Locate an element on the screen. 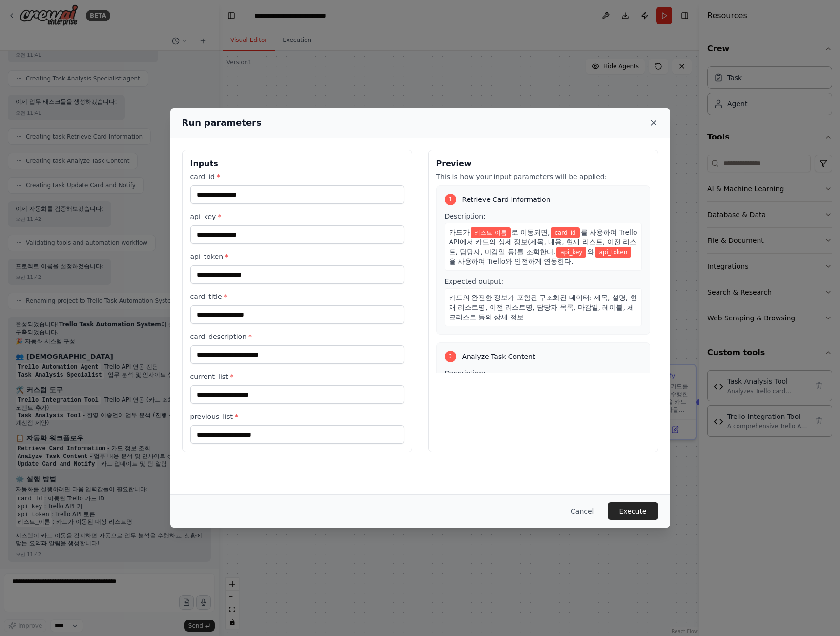 This screenshot has width=840, height=636. button: Cancel is located at coordinates (582, 511).